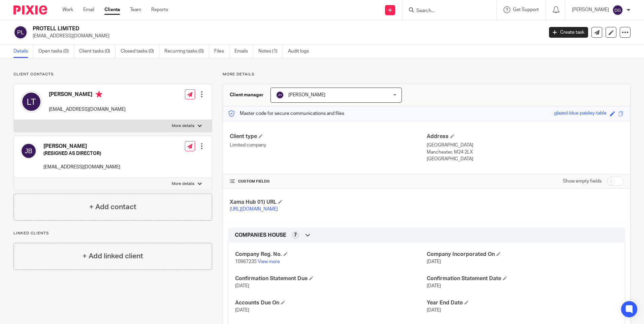 This screenshot has height=324, width=644. What do you see at coordinates (269, 262) in the screenshot?
I see `a: View more` at bounding box center [269, 262].